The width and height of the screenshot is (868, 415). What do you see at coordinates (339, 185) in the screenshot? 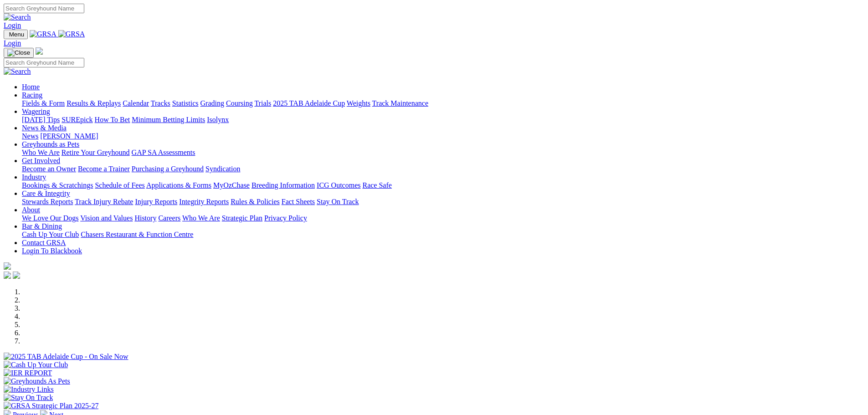
I see `a: ICG Outcomes` at bounding box center [339, 185].